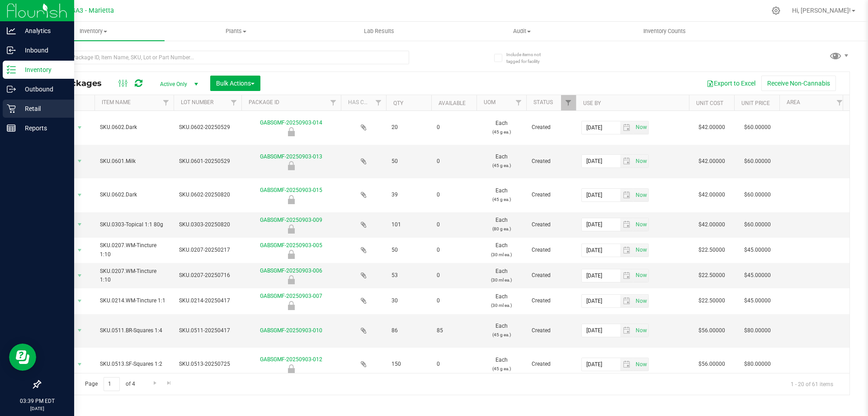 Image resolution: width=868 pixels, height=416 pixels. What do you see at coordinates (208, 250) in the screenshot?
I see `span: SKU.0207-20250217` at bounding box center [208, 250].